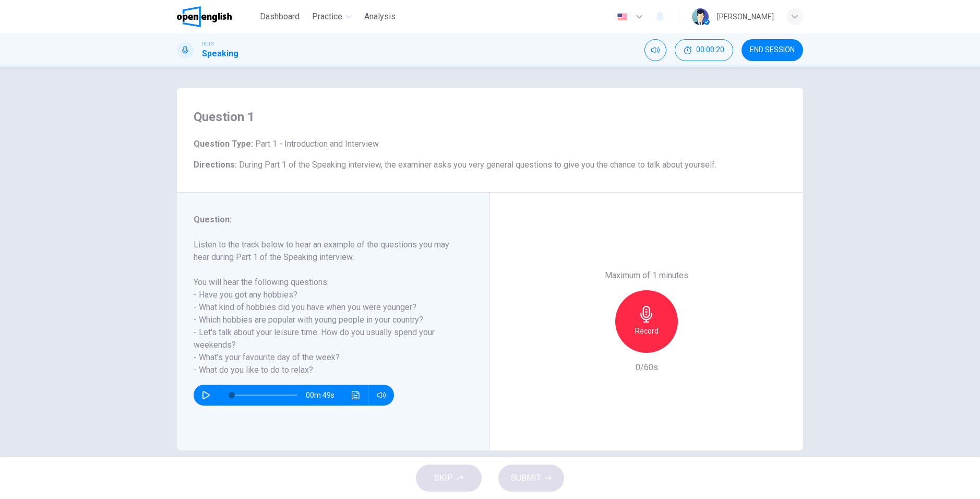 This screenshot has width=980, height=499. Describe the element at coordinates (772, 50) in the screenshot. I see `button: END SESSION` at that location.